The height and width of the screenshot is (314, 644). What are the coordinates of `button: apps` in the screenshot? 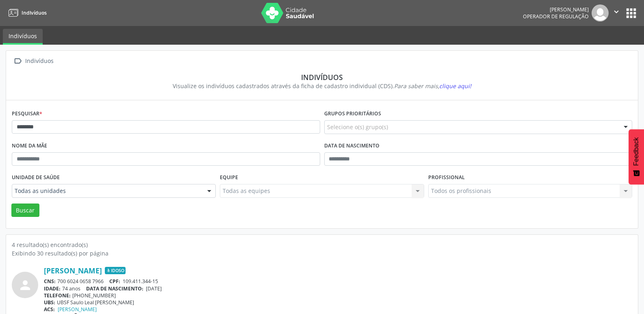 It's located at (631, 13).